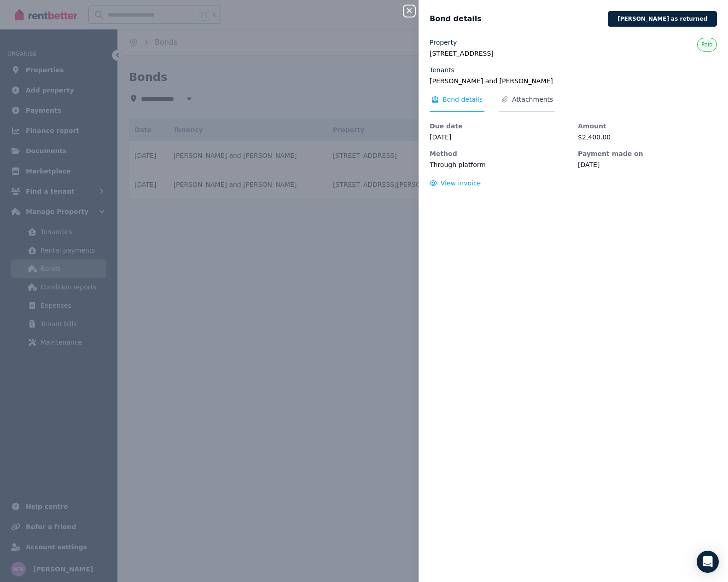 The image size is (728, 582). I want to click on dd: Through platform, so click(499, 165).